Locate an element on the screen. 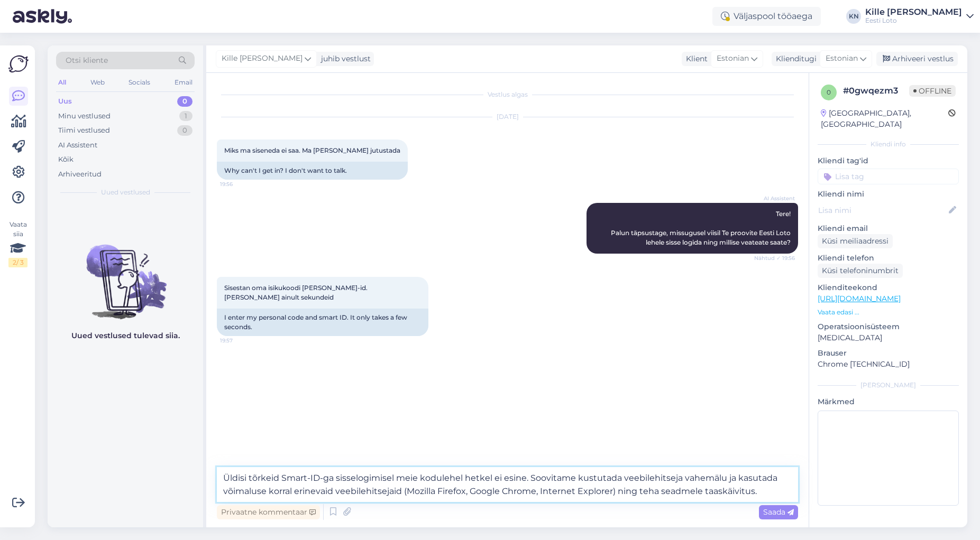 The image size is (980, 540). p: Operatsioonisüsteem is located at coordinates (888, 326).